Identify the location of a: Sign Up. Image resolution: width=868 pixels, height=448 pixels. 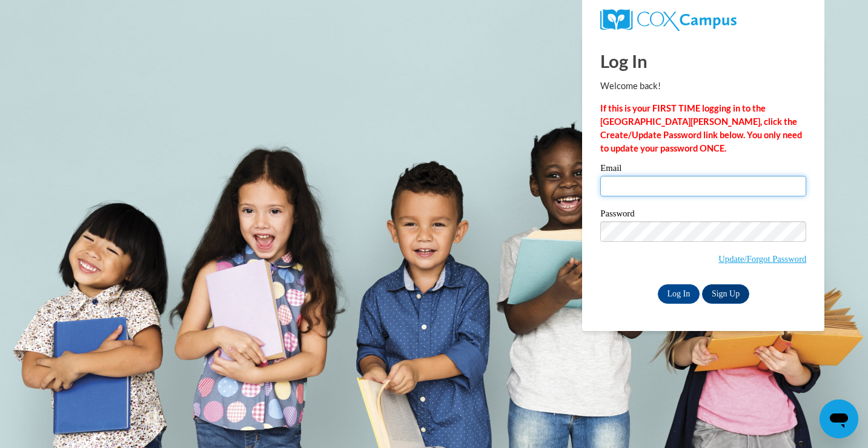
(726, 294).